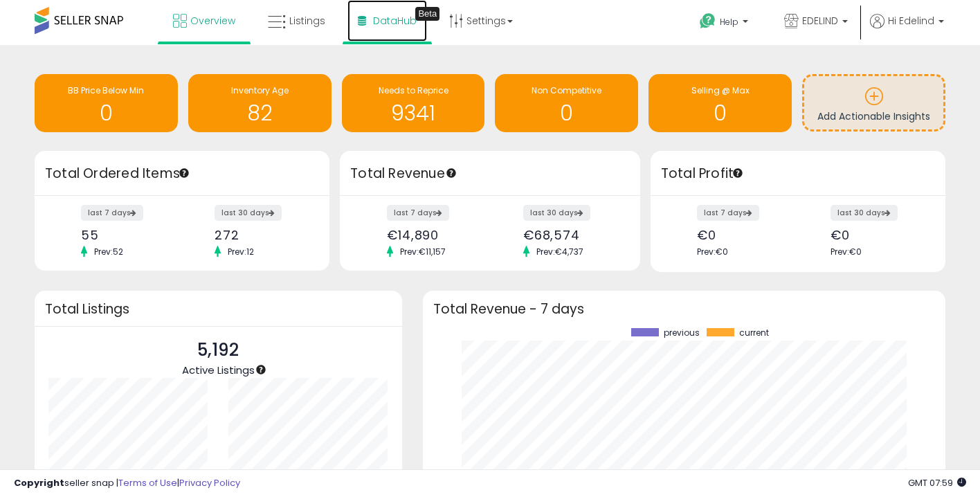 This screenshot has width=980, height=497. What do you see at coordinates (307, 21) in the screenshot?
I see `span: Listings` at bounding box center [307, 21].